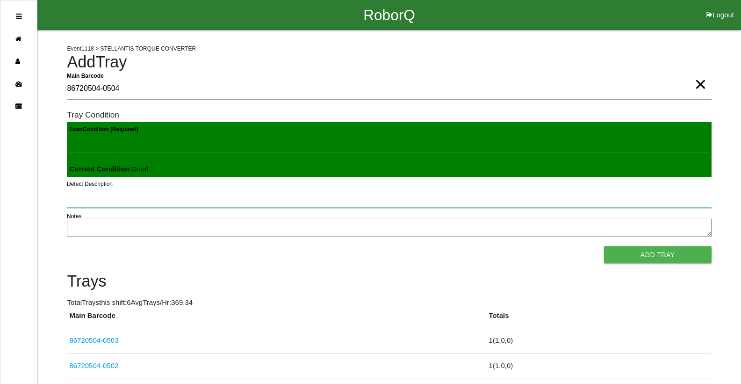 Image resolution: width=741 pixels, height=384 pixels. What do you see at coordinates (19, 16) in the screenshot?
I see `div: Open` at bounding box center [19, 16].